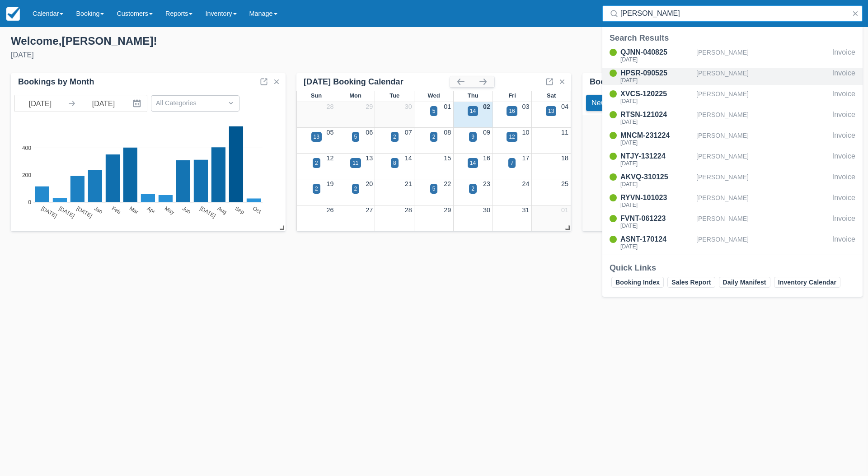 This screenshot has height=476, width=868. Describe the element at coordinates (330, 210) in the screenshot. I see `a: 26` at that location.